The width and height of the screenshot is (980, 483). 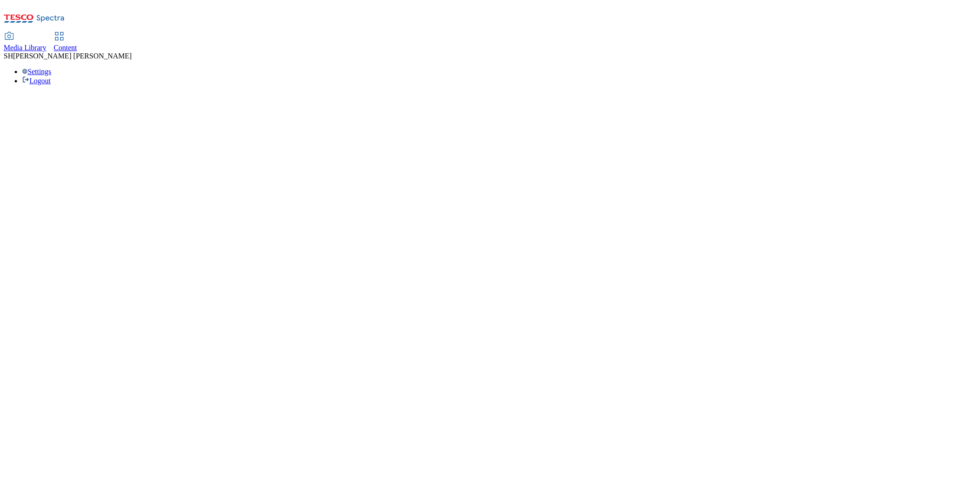 I want to click on span: Content, so click(x=65, y=47).